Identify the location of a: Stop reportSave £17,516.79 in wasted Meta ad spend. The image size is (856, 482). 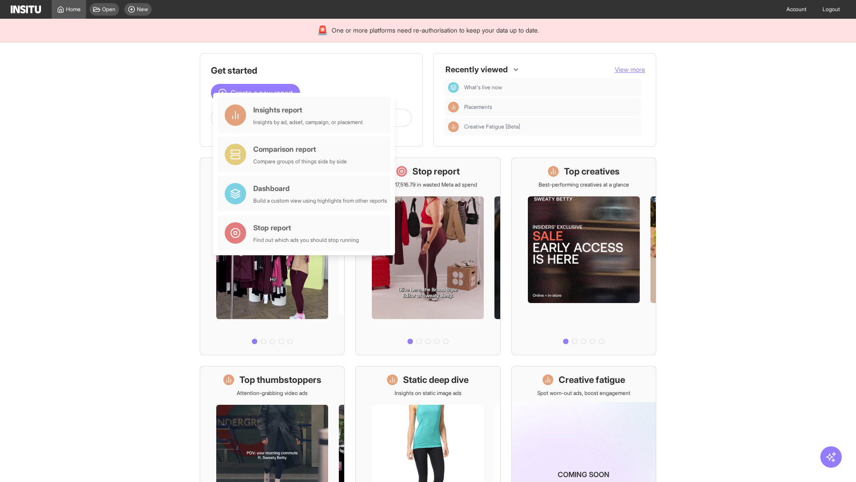
(428, 256).